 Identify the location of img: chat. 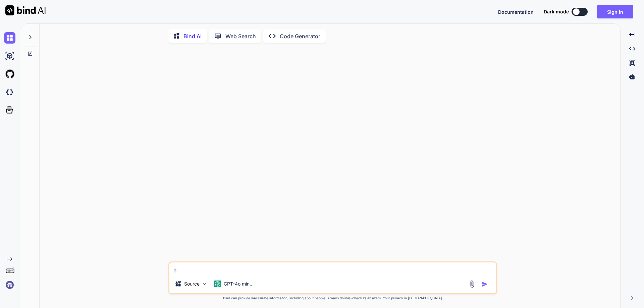
(10, 38).